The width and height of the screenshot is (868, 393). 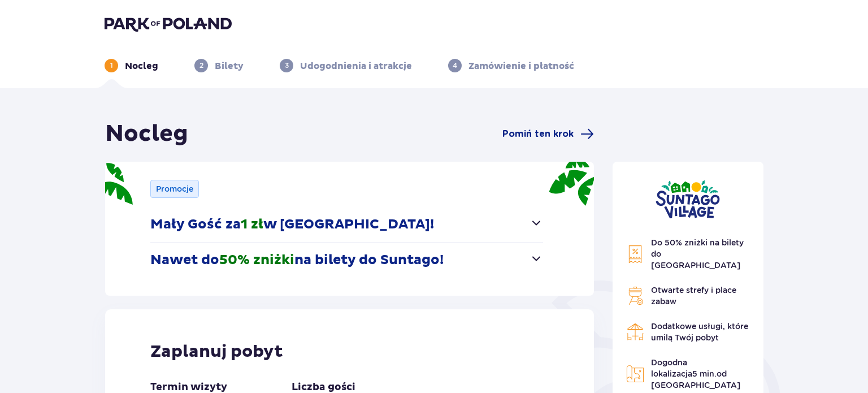 What do you see at coordinates (256, 260) in the screenshot?
I see `span: 50% zniżki` at bounding box center [256, 260].